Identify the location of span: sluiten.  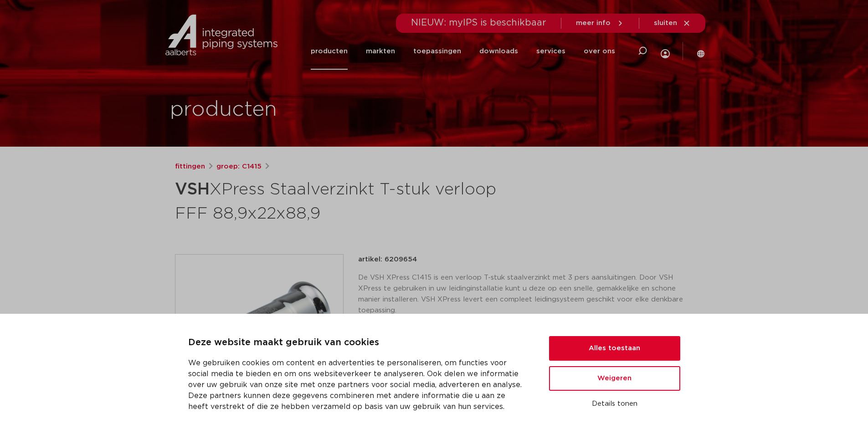
(665, 23).